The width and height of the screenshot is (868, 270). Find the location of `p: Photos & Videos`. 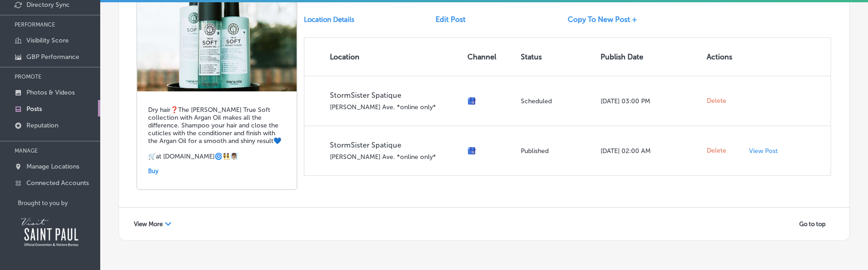

p: Photos & Videos is located at coordinates (51, 92).